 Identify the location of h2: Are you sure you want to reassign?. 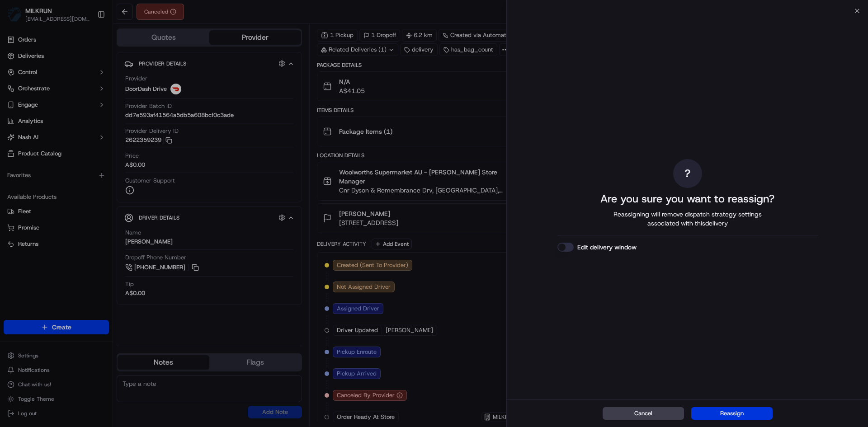
(687, 199).